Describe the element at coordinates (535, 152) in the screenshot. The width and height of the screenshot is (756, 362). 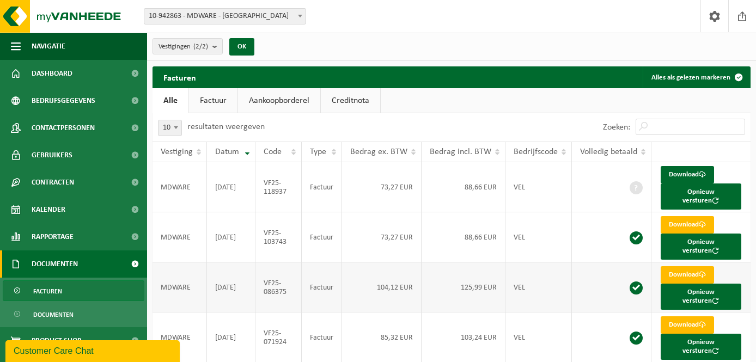
I see `span: Bedrijfscode` at that location.